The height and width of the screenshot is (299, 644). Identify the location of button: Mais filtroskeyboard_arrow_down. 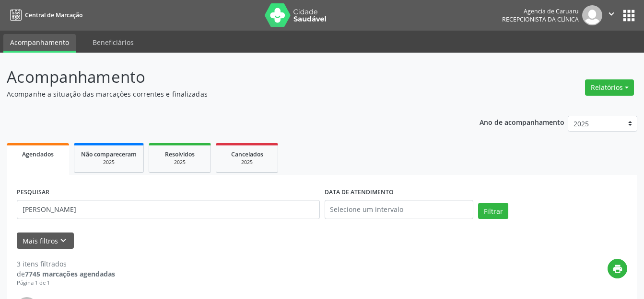
(45, 241).